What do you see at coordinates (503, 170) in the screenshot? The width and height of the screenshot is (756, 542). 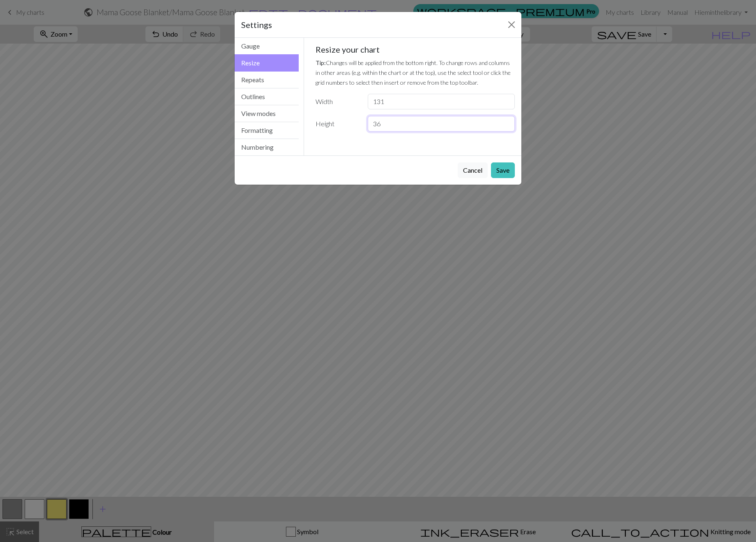 I see `button: Save` at bounding box center [503, 170].